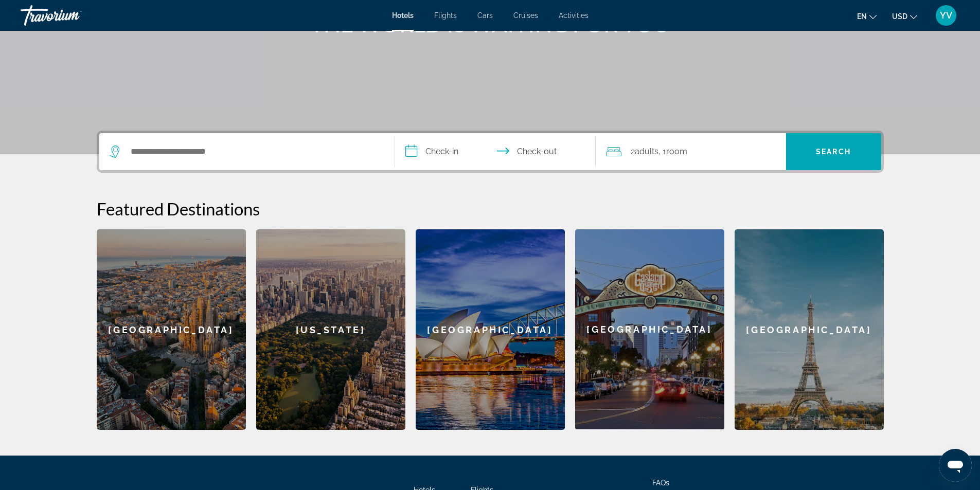 The width and height of the screenshot is (980, 490). I want to click on button: Change currency, so click(904, 16).